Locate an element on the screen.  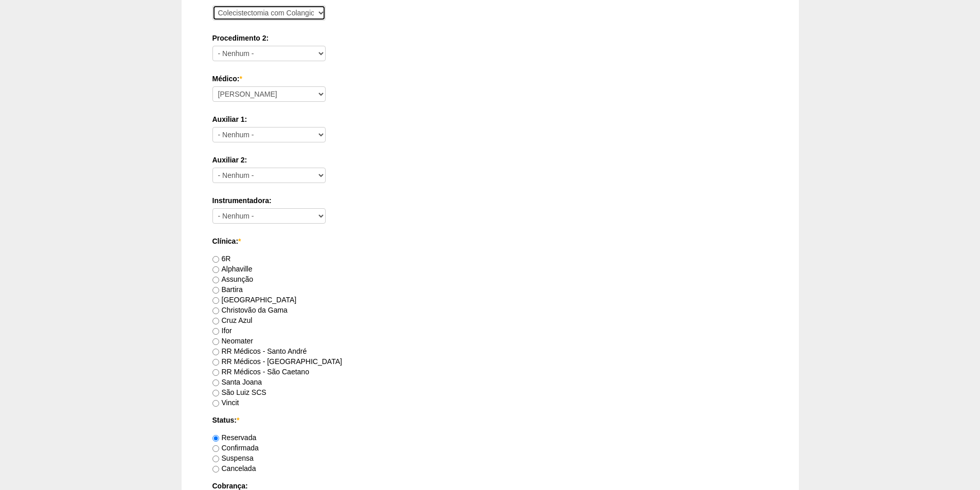
input: São Luiz SCS is located at coordinates (215, 393).